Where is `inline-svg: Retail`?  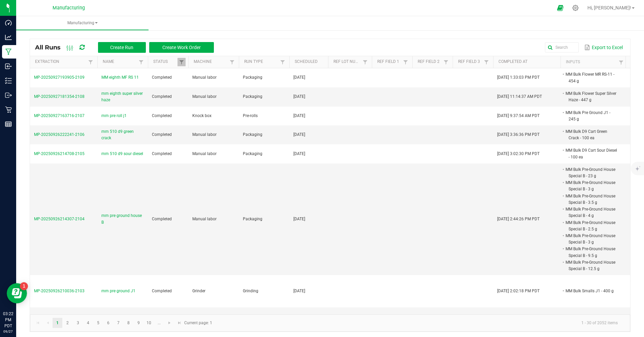
inline-svg: Retail is located at coordinates (9, 110).